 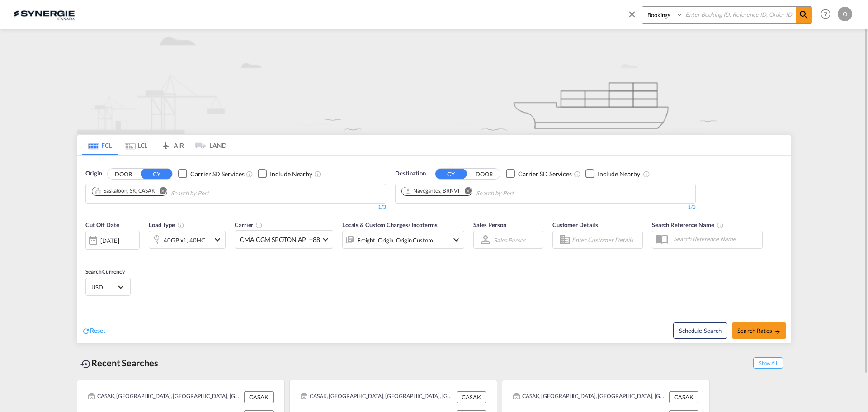 I want to click on img: new-FCL.png, so click(x=434, y=82).